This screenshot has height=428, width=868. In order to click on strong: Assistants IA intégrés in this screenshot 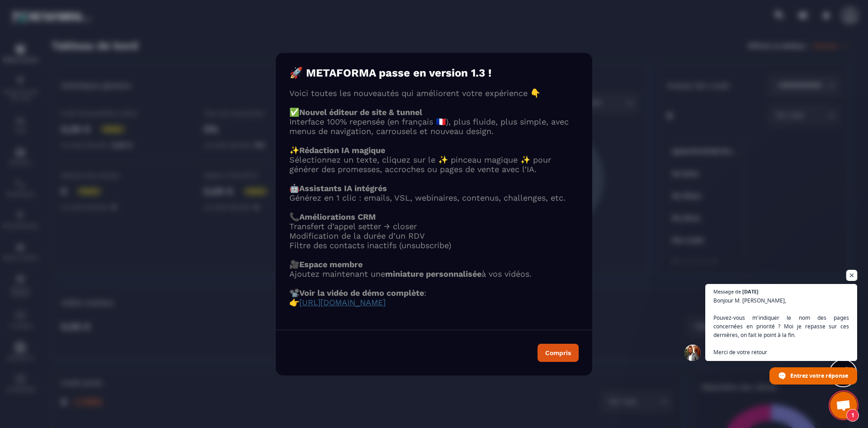, I will do `click(343, 188)`.